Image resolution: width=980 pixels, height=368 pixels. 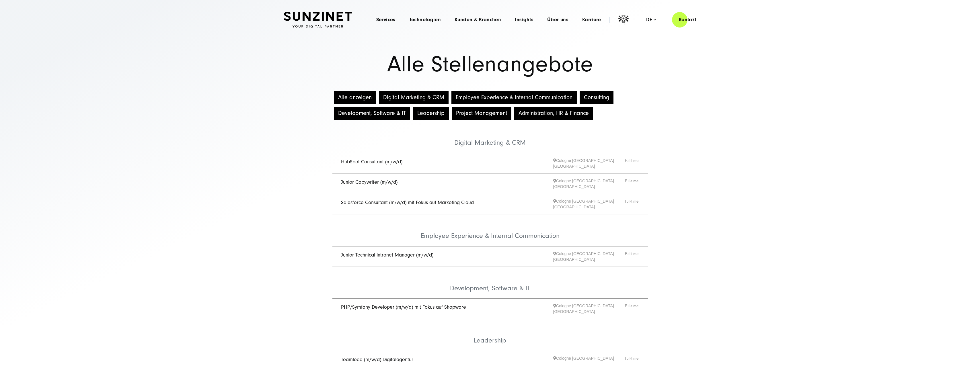 I want to click on div: de, so click(x=651, y=20).